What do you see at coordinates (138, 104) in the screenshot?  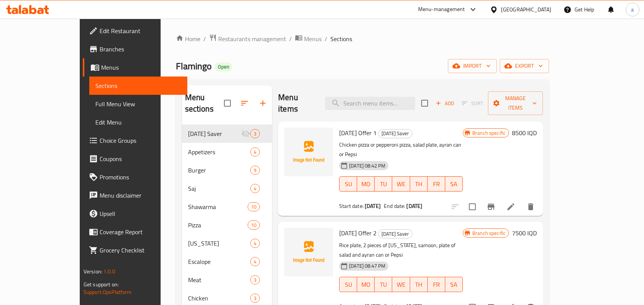 I see `span: Full Menu View` at bounding box center [138, 104].